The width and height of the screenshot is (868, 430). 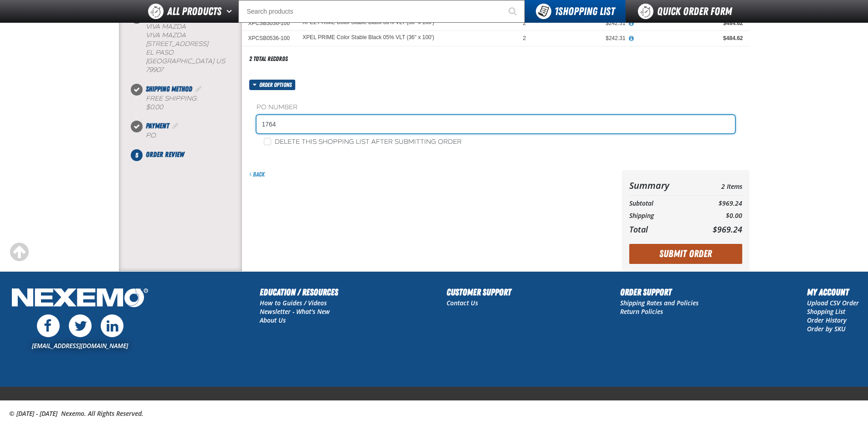 What do you see at coordinates (662, 204) in the screenshot?
I see `th: Subtotal` at bounding box center [662, 204].